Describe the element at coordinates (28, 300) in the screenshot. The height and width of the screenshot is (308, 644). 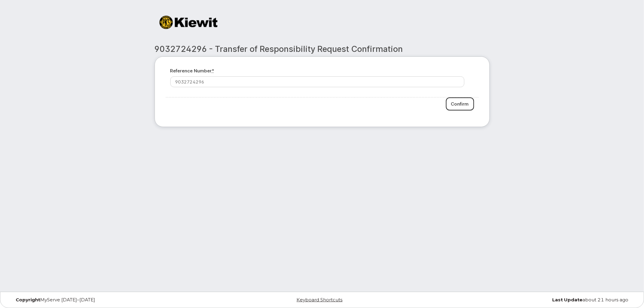
I see `strong: Copyright` at that location.